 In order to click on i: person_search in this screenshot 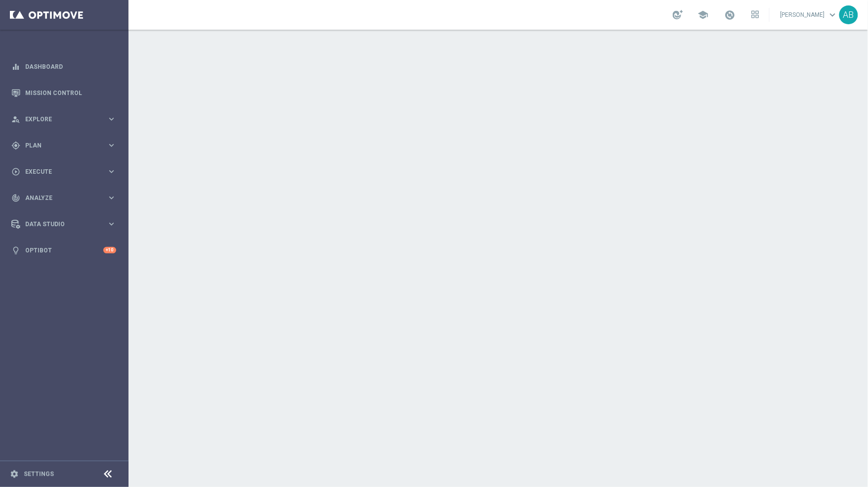, I will do `click(16, 120)`.